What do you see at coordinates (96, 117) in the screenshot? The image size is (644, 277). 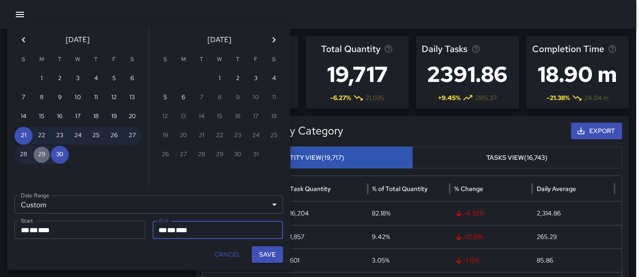 I see `button: 18` at bounding box center [96, 117].